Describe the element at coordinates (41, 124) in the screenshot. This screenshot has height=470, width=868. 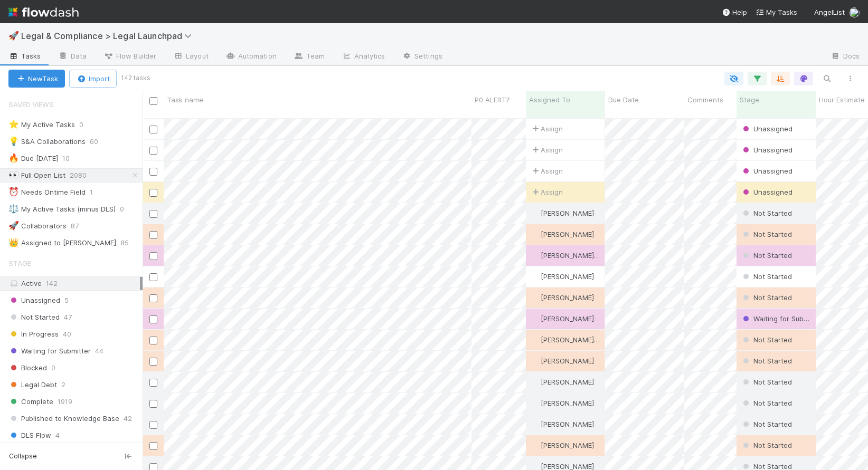
I see `div: My Active Tasks` at that location.